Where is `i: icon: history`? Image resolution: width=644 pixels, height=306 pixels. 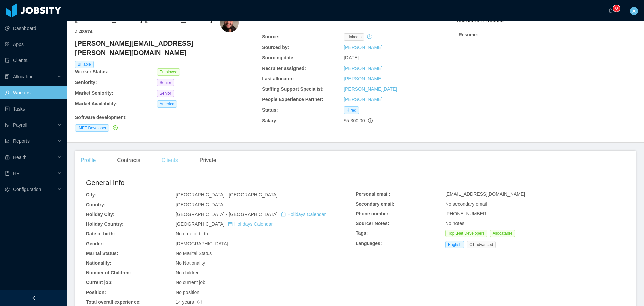
i: icon: history is located at coordinates (369, 37).